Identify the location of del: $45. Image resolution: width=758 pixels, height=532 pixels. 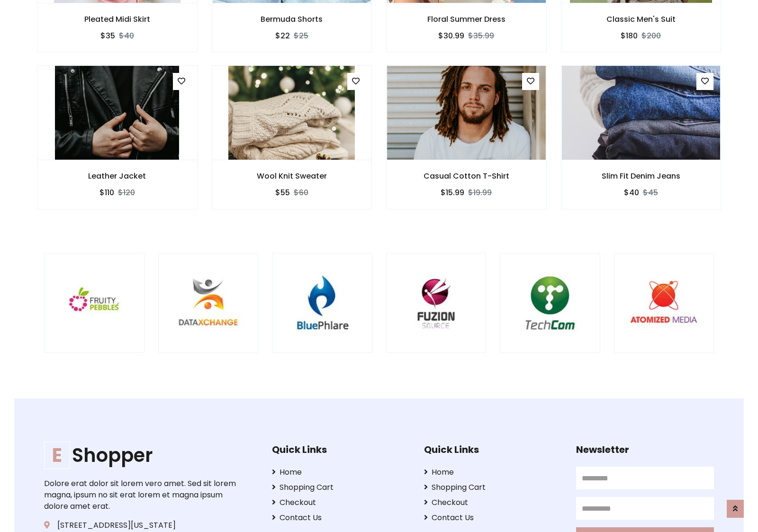
(650, 192).